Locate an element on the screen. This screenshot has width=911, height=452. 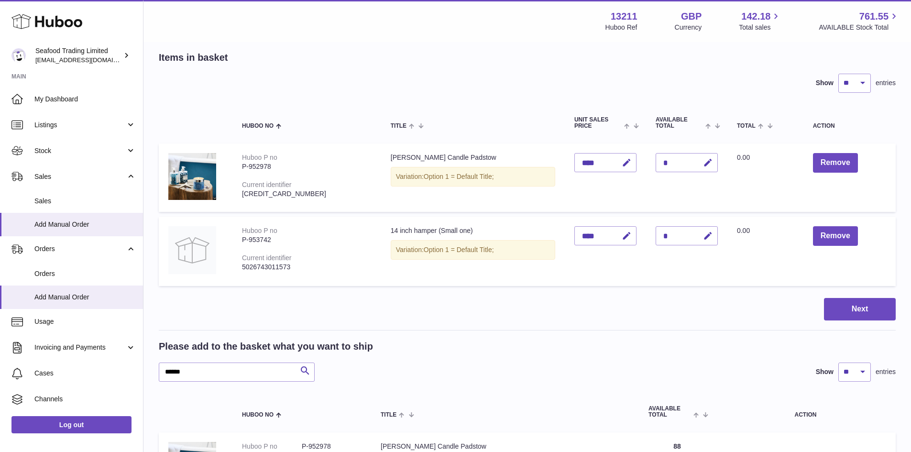
strong: 13211 is located at coordinates (624, 16).